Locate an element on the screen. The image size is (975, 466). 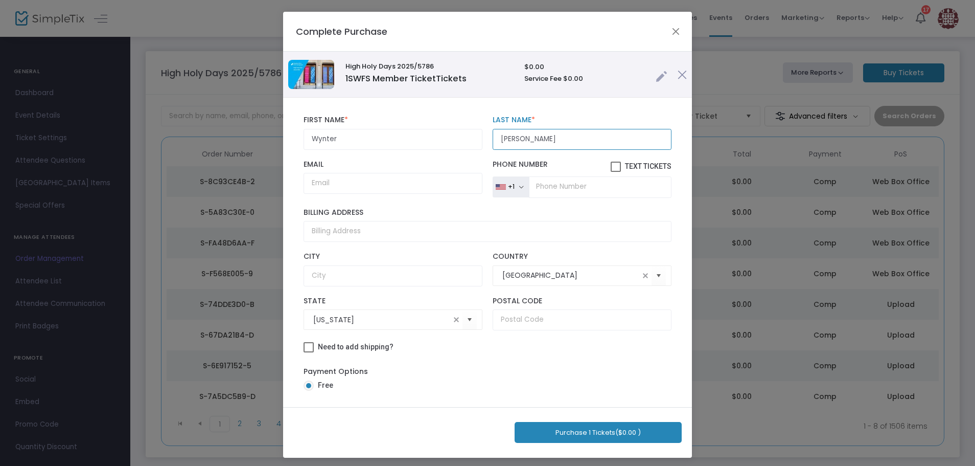
label: Billing Address is located at coordinates (488, 213).